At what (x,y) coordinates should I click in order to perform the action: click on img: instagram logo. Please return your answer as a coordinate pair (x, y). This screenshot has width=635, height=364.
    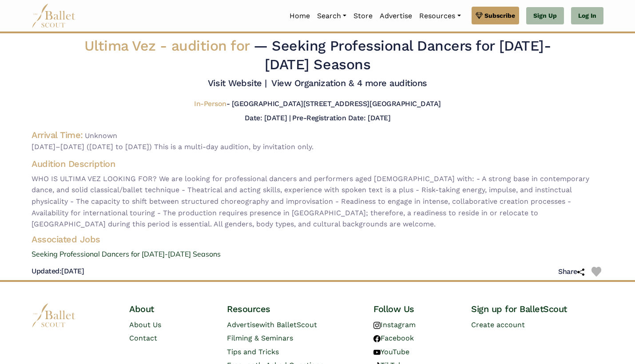
    Looking at the image, I should click on (377, 326).